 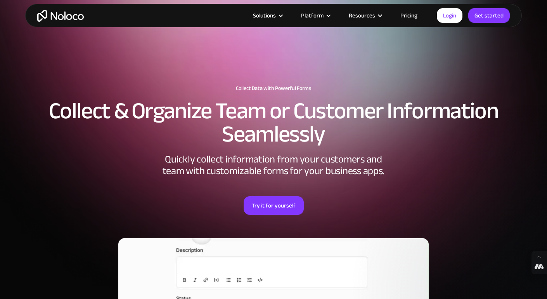 What do you see at coordinates (449, 16) in the screenshot?
I see `a: Login` at bounding box center [449, 16].